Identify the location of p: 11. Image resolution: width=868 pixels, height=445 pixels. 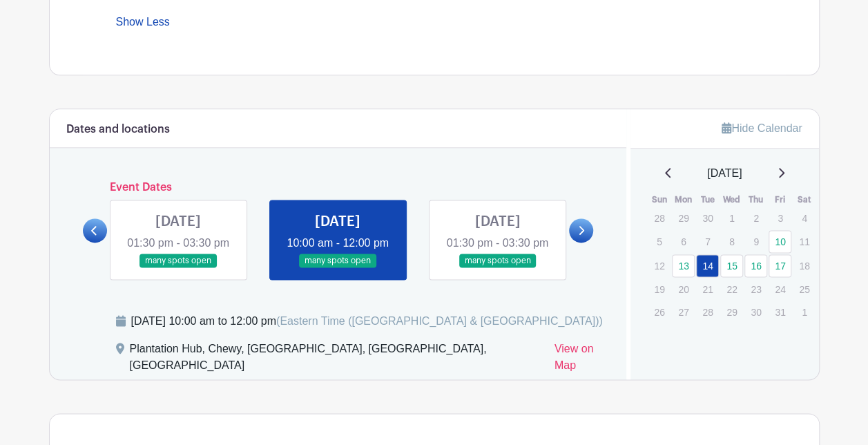
(803, 241).